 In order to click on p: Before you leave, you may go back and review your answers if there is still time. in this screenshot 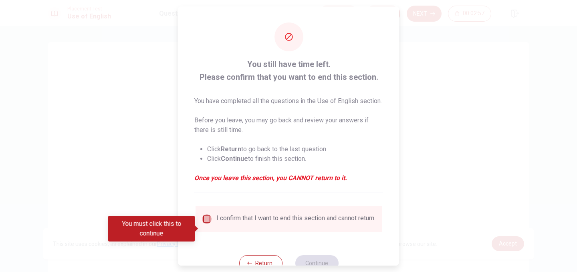, I will do `click(289, 125)`.